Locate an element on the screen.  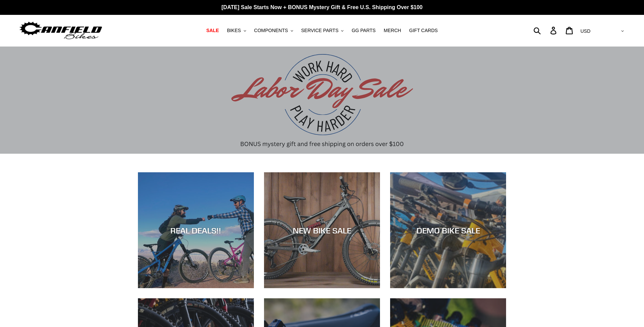
input: Search is located at coordinates (546, 31).